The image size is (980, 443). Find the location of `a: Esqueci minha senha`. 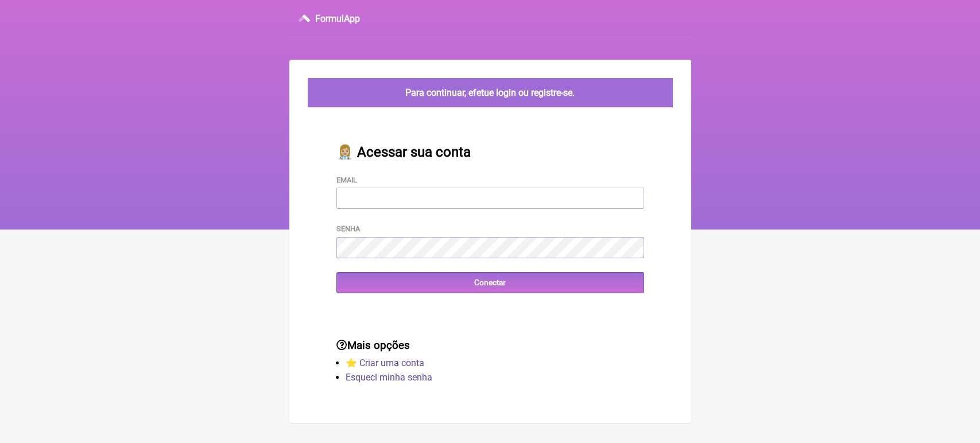

a: Esqueci minha senha is located at coordinates (389, 377).